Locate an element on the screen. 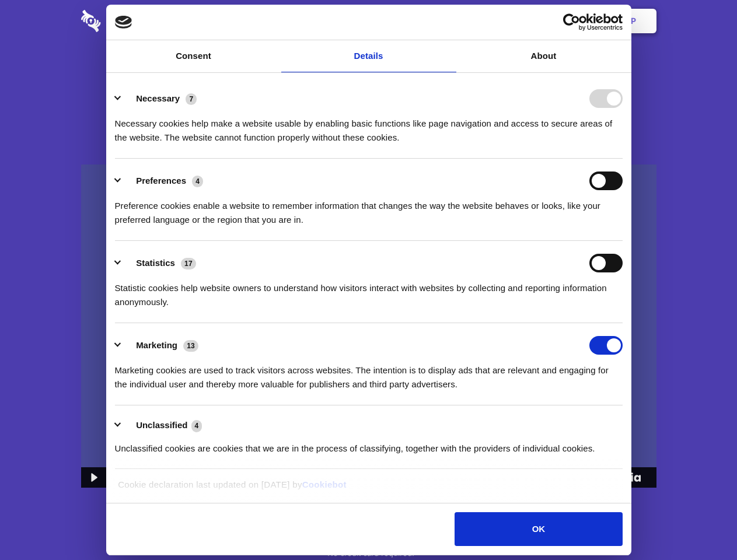  button: Unclassified (4) is located at coordinates (162, 425).